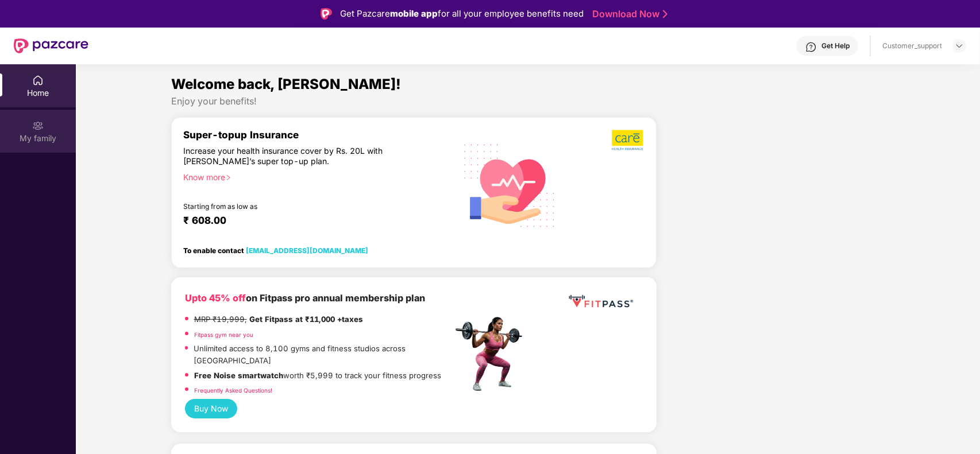 Image resolution: width=980 pixels, height=454 pixels. What do you see at coordinates (314, 177) in the screenshot?
I see `div: Know more` at bounding box center [314, 177].